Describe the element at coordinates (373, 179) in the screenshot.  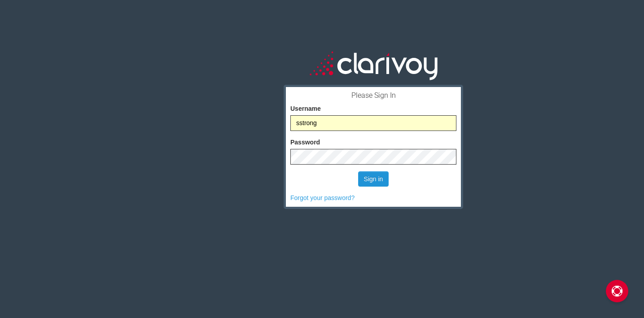
I see `button: Sign in` at that location.